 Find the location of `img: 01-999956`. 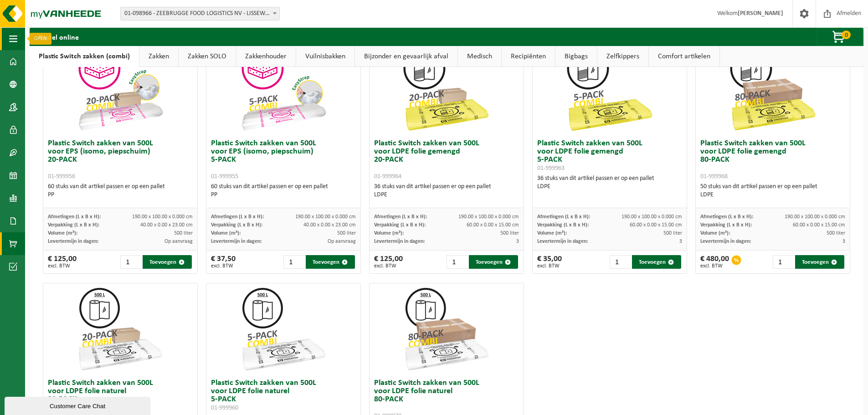

img: 01-999956 is located at coordinates (120, 89).